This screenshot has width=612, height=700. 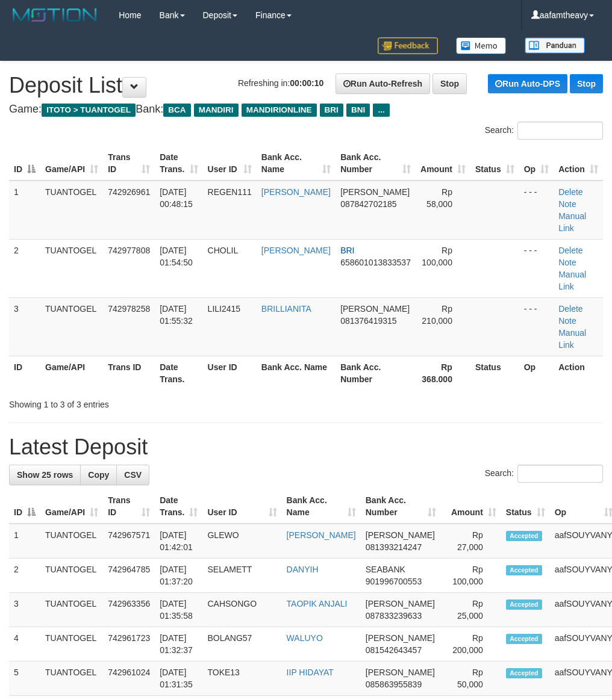 I want to click on a: IIP HIDAYAT, so click(x=310, y=672).